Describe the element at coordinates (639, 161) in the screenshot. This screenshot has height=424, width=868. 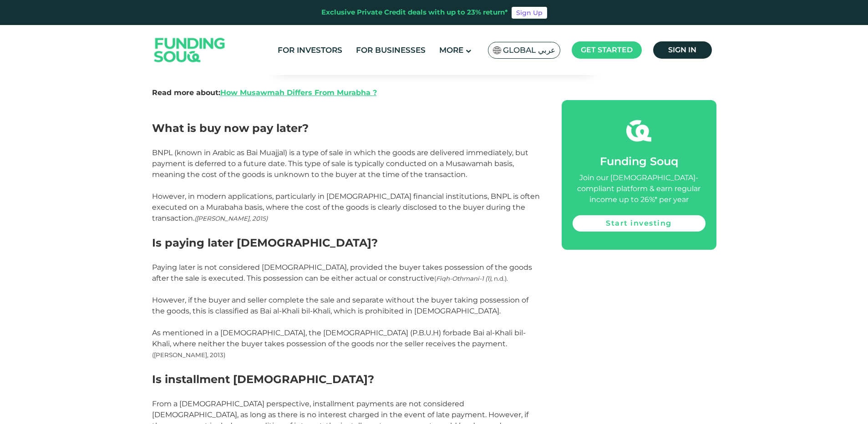
I see `span: Funding Souq` at that location.